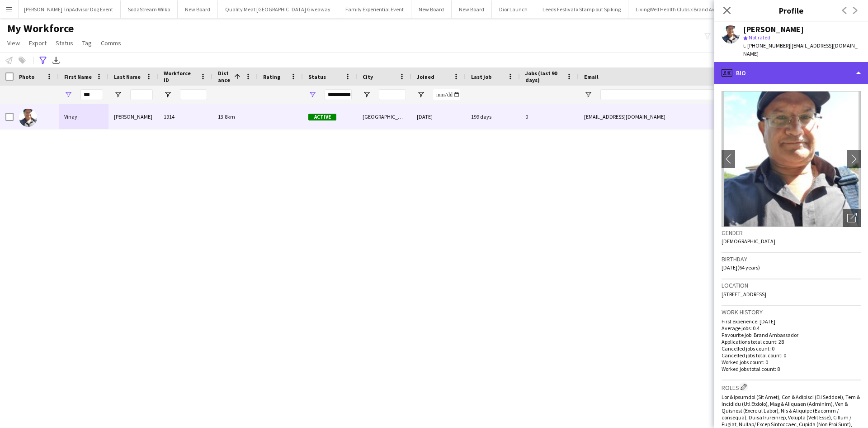 The height and width of the screenshot is (428, 868). Describe the element at coordinates (792, 362) in the screenshot. I see `p: Worked jobs count: 0` at that location.